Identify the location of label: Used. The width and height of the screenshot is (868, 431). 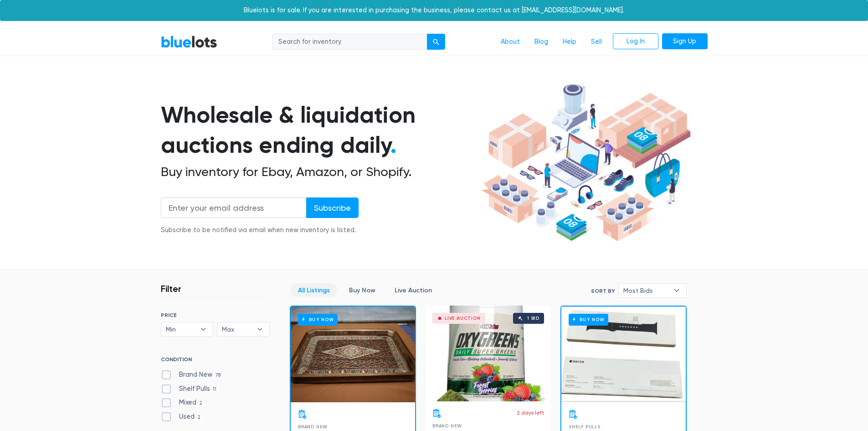
(182, 416).